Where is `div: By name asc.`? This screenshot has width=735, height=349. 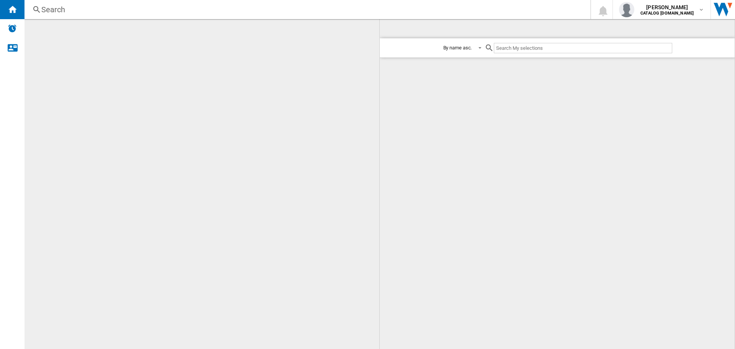
div: By name asc. is located at coordinates (458, 47).